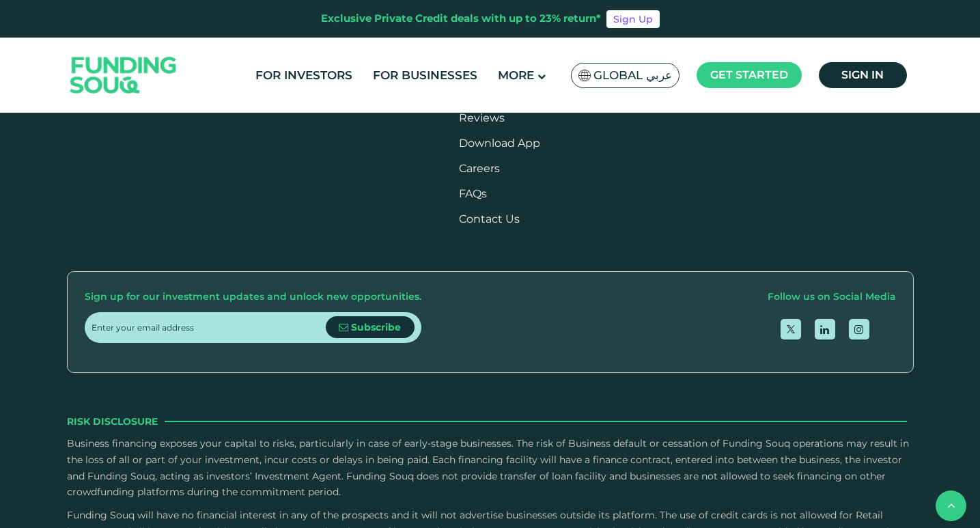 This screenshot has width=980, height=528. I want to click on span: Get started, so click(749, 74).